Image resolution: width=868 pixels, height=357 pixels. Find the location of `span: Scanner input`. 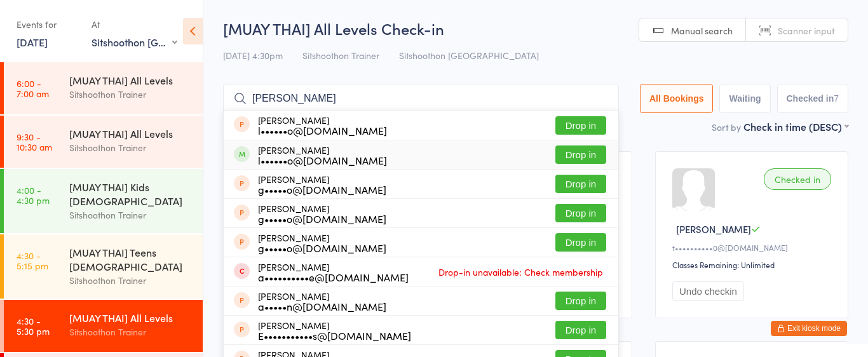

span: Scanner input is located at coordinates (806, 30).